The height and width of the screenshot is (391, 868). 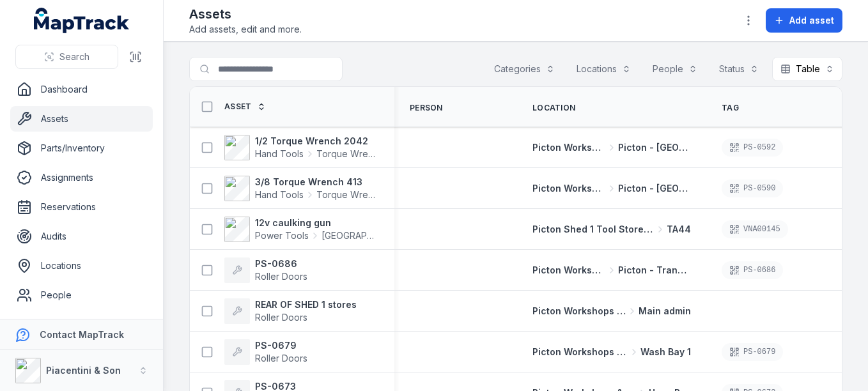 What do you see at coordinates (281, 264) in the screenshot?
I see `strong: PS-0686` at bounding box center [281, 264].